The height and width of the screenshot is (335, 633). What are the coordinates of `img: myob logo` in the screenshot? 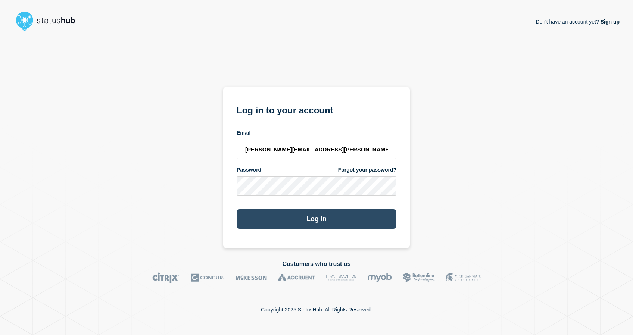 It's located at (380, 278).